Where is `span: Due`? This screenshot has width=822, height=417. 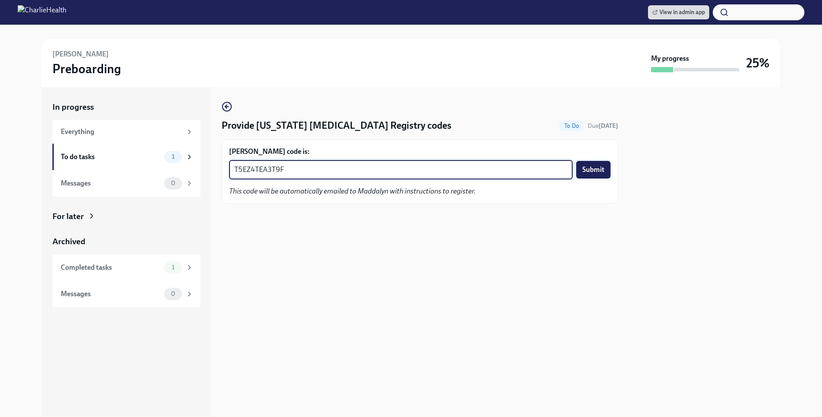
span: Due is located at coordinates (603, 126).